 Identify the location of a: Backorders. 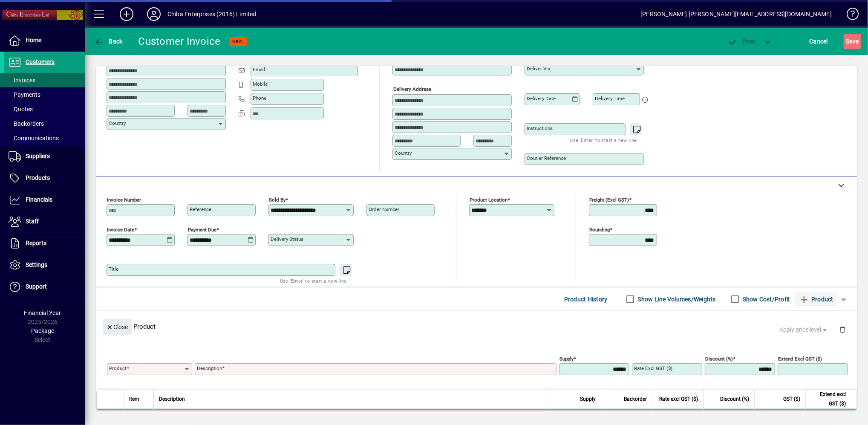
(44, 124).